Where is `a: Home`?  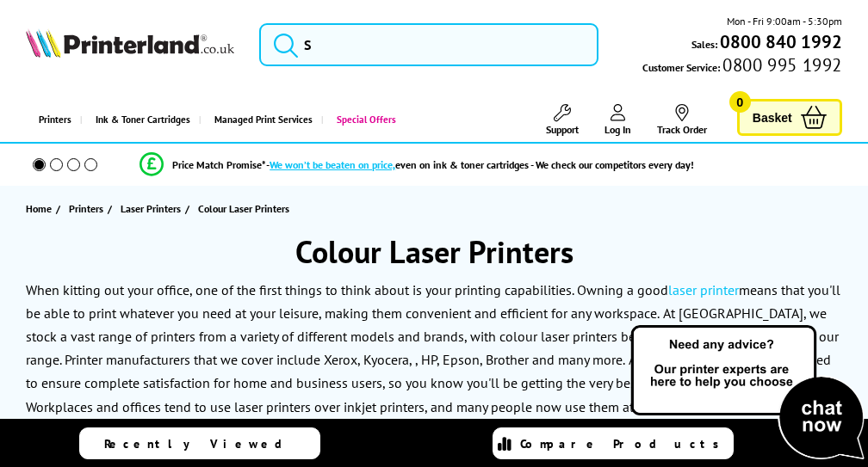
a: Home is located at coordinates (41, 208).